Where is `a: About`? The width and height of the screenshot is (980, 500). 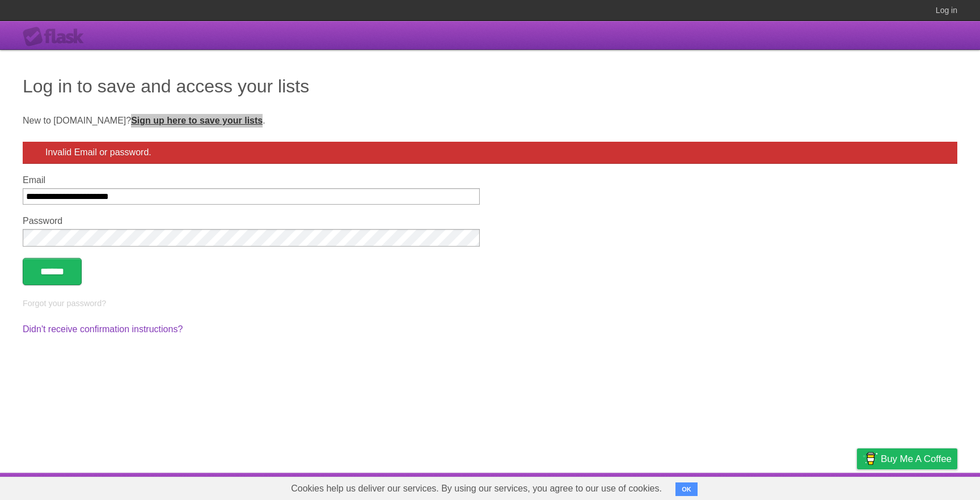
a: About is located at coordinates (718, 487).